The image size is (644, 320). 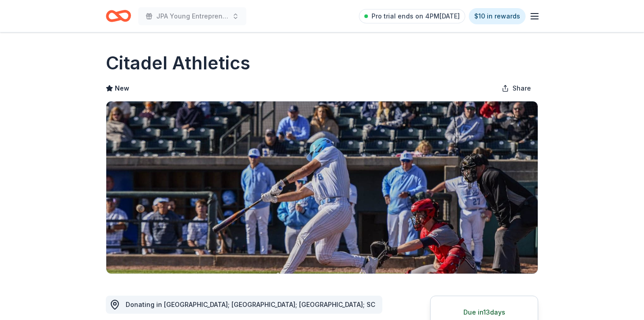 What do you see at coordinates (497, 16) in the screenshot?
I see `a: $10 in rewards` at bounding box center [497, 16].